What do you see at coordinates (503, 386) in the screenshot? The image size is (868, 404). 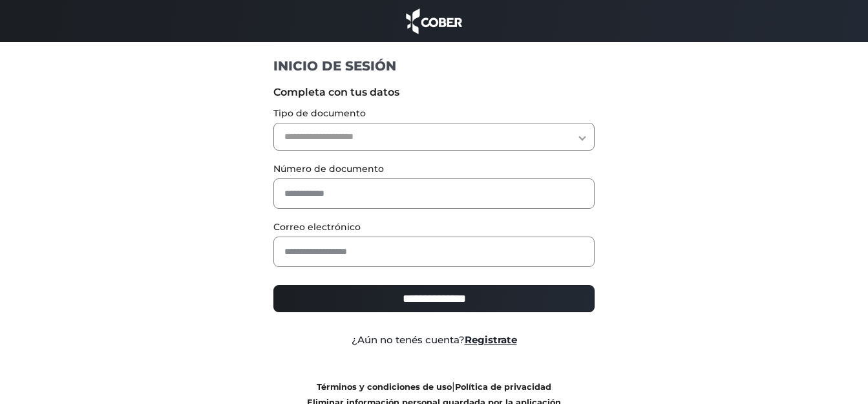 I see `a: Política de privacidad` at bounding box center [503, 386].